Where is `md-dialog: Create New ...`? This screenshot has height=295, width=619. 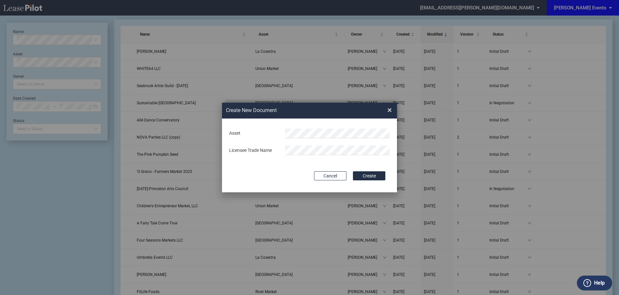
md-dialog: Create New ... is located at coordinates (310, 148).